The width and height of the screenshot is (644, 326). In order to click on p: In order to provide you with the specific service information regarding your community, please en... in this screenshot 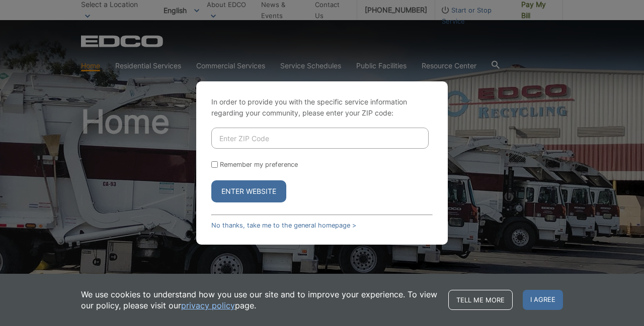, I will do `click(322, 108)`.